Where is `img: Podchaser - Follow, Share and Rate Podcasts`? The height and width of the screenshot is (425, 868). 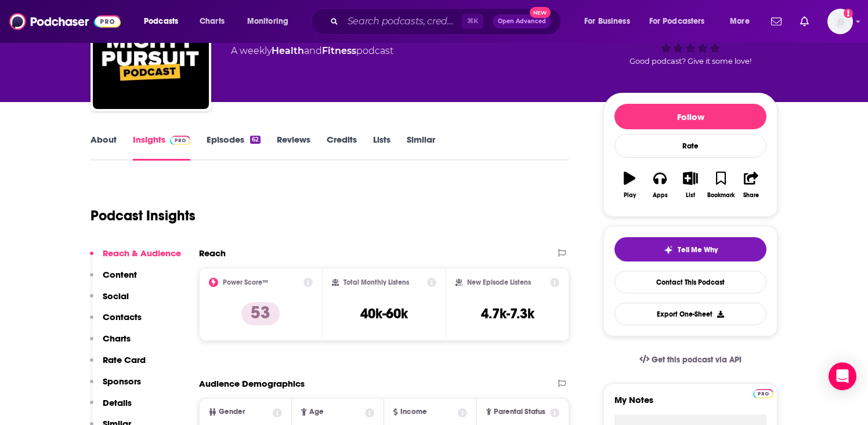 img: Podchaser - Follow, Share and Rate Podcasts is located at coordinates (65, 21).